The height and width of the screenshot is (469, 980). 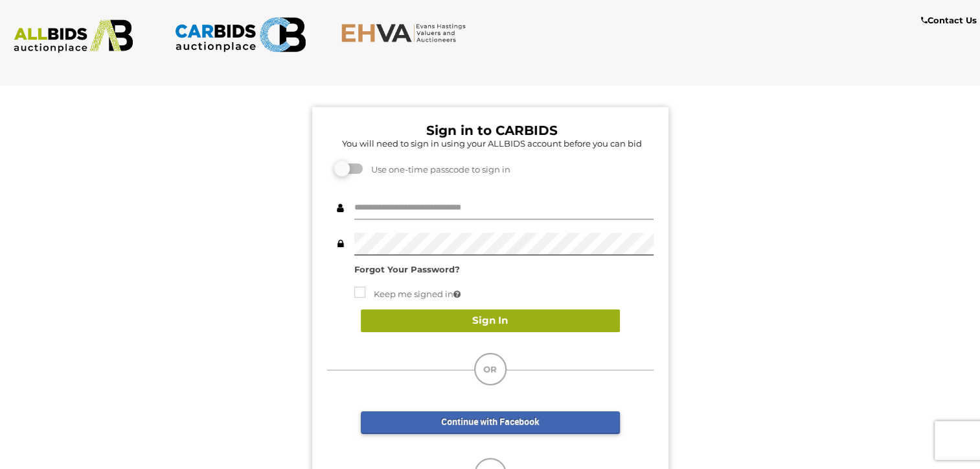 I want to click on img: CARBIDS.com.au, so click(x=240, y=34).